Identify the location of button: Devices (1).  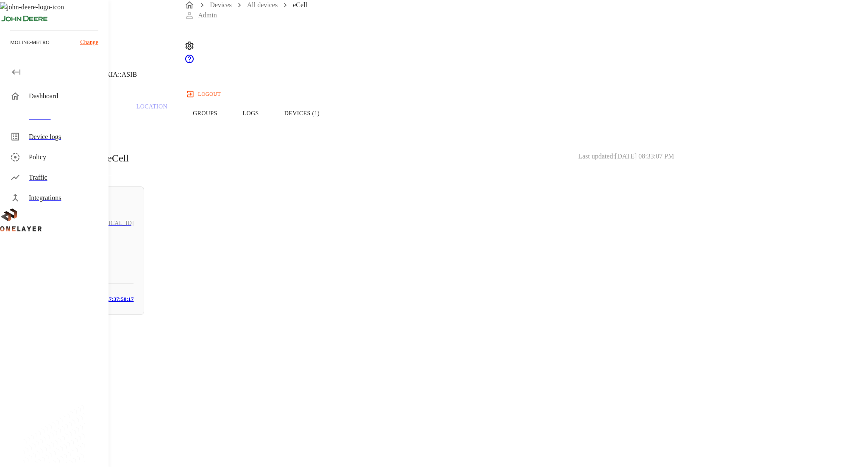
(302, 113).